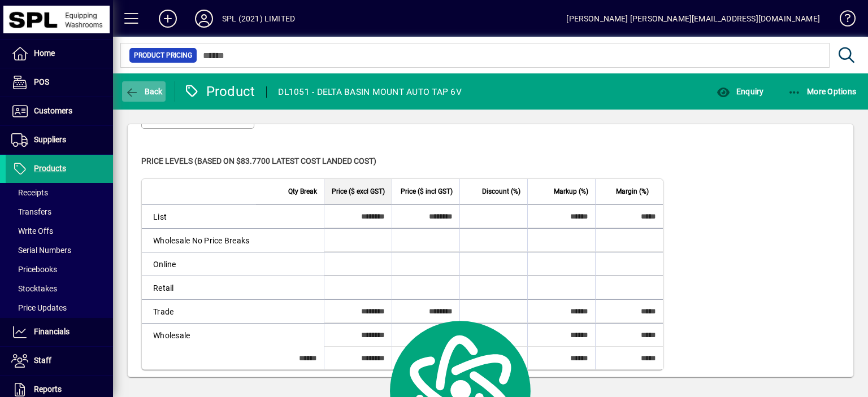 The width and height of the screenshot is (868, 397). I want to click on span: Price Updates, so click(39, 308).